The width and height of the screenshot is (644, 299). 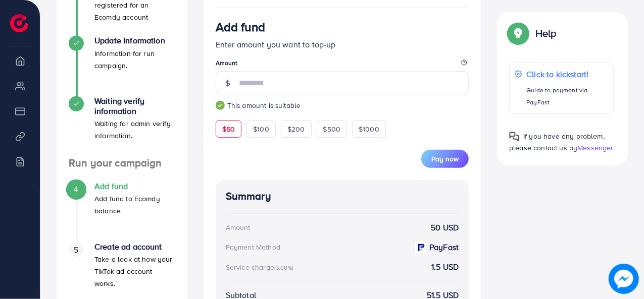 What do you see at coordinates (20, 23) in the screenshot?
I see `img: logo` at bounding box center [20, 23].